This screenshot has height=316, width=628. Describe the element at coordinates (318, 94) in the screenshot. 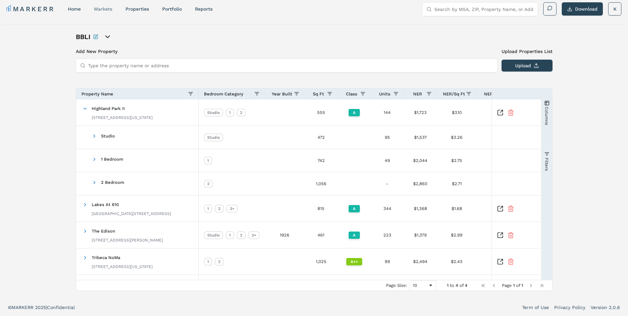

I see `span: Sq Ft` at that location.